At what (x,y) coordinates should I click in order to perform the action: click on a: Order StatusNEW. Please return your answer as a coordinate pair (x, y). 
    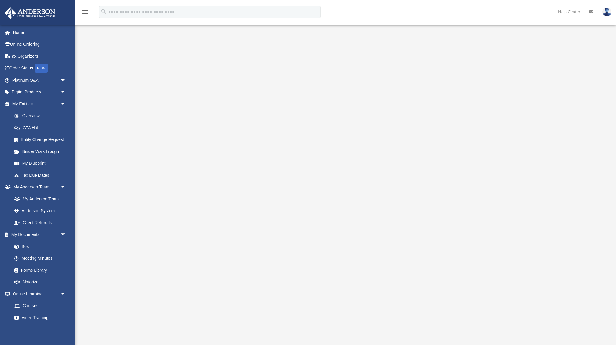
    Looking at the image, I should click on (40, 68).